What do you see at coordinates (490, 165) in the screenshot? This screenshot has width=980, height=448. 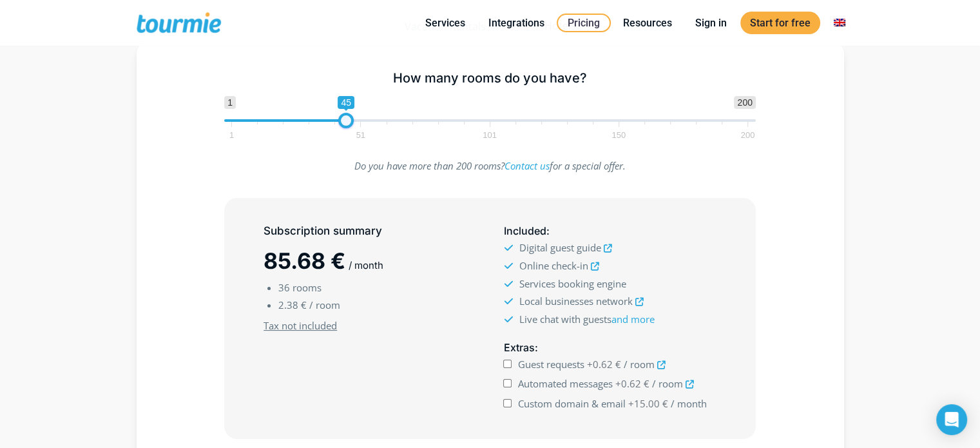 I see `p: Do you have more than 200 rooms? for a special offer.` at bounding box center [490, 165].